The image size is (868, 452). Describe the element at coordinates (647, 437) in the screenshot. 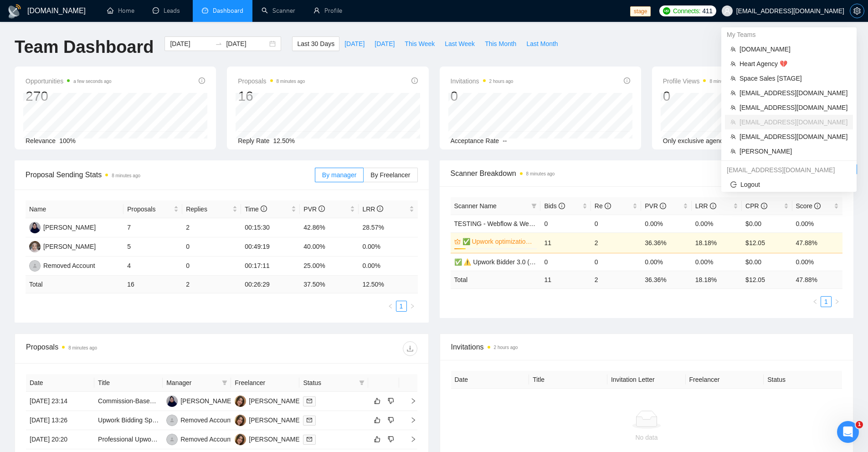

I see `div: No data` at that location.